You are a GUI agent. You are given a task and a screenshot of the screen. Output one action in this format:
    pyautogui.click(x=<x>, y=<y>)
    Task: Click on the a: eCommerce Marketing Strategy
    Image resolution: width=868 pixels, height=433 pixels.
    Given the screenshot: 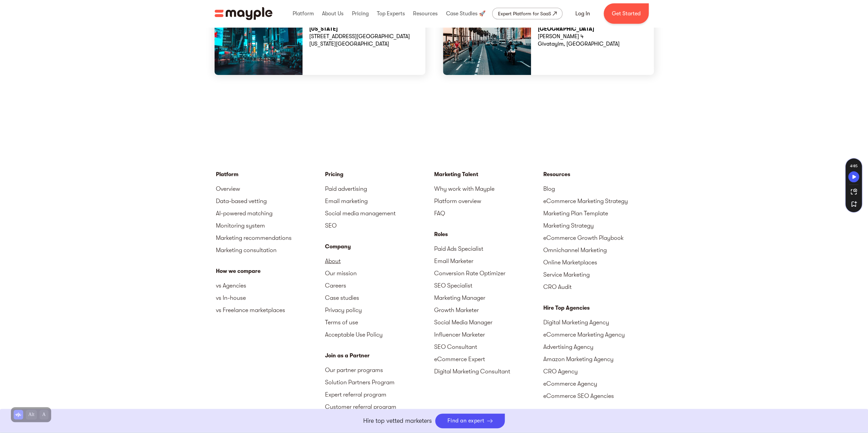 What is the action you would take?
    pyautogui.click(x=598, y=201)
    